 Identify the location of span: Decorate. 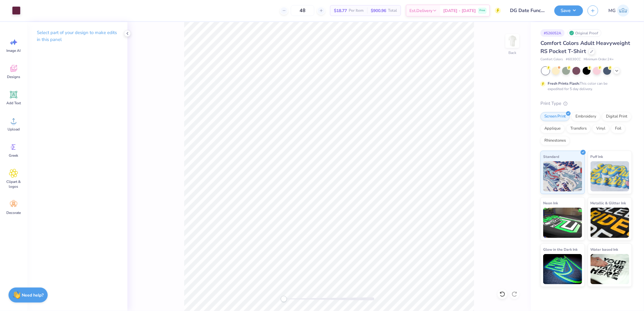
(13, 213).